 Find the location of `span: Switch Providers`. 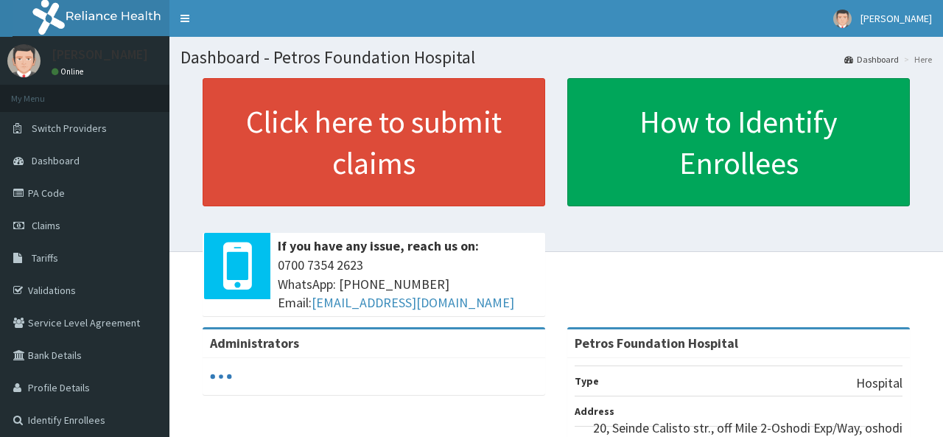

span: Switch Providers is located at coordinates (69, 128).